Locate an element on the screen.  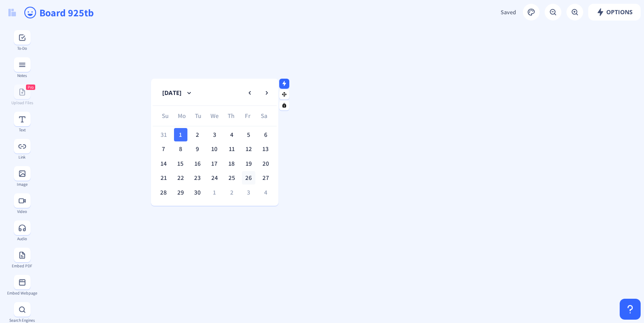
div: Tu is located at coordinates (198, 116).